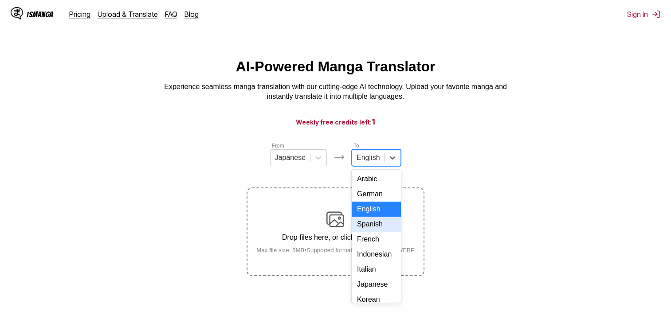 This screenshot has height=327, width=671. Describe the element at coordinates (335, 121) in the screenshot. I see `h3: Weekly free credits left:` at that location.